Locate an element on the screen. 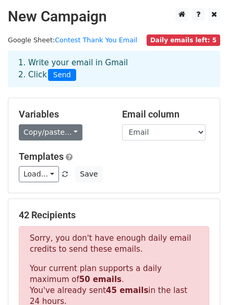  div: 1. Write your email in Gmail 2. Click is located at coordinates (114, 69).